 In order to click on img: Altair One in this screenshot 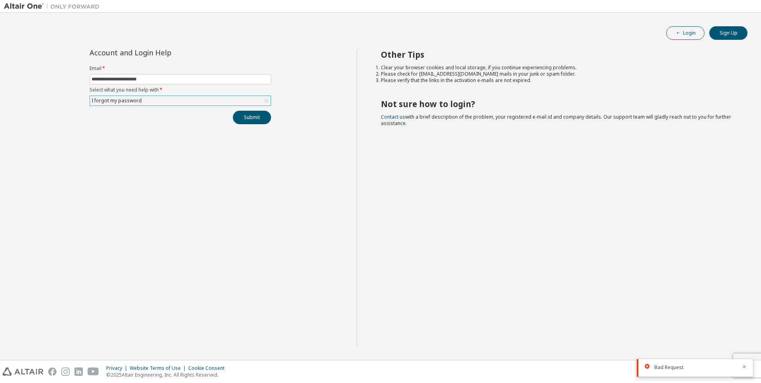, I will do `click(54, 6)`.